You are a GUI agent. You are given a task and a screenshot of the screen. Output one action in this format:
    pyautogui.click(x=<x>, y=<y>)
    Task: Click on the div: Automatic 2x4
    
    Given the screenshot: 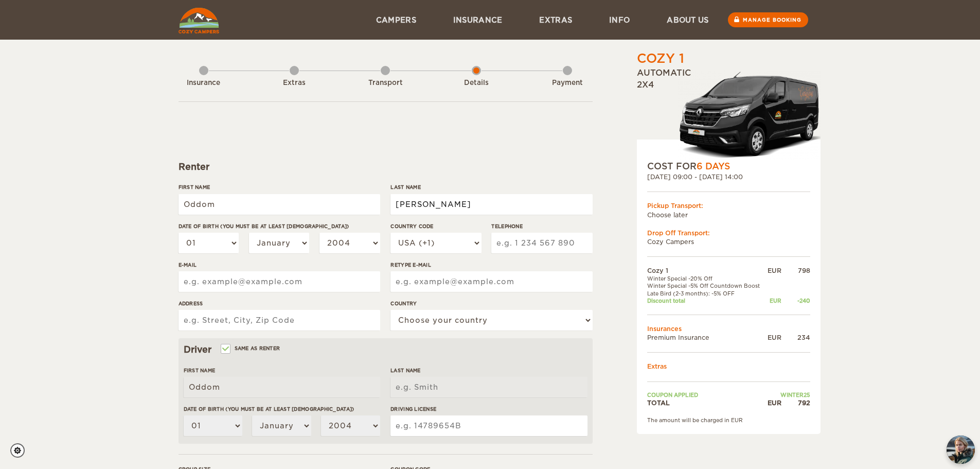 What is the action you would take?
    pyautogui.click(x=729, y=114)
    